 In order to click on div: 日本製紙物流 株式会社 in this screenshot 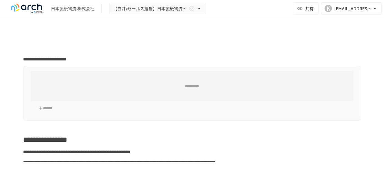, I will do `click(72, 8)`.